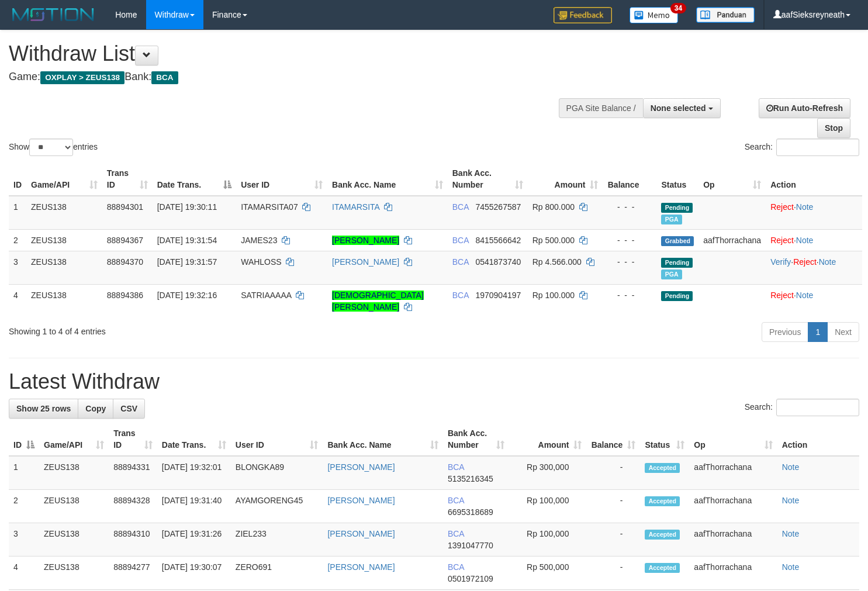 This screenshot has height=591, width=868. I want to click on a: 1, so click(818, 332).